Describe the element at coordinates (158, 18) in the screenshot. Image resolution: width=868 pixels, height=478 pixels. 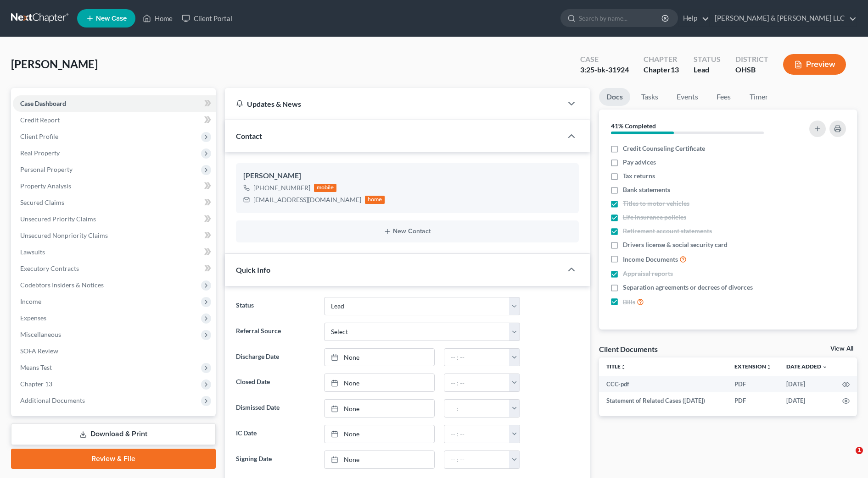
I see `a: Home` at that location.